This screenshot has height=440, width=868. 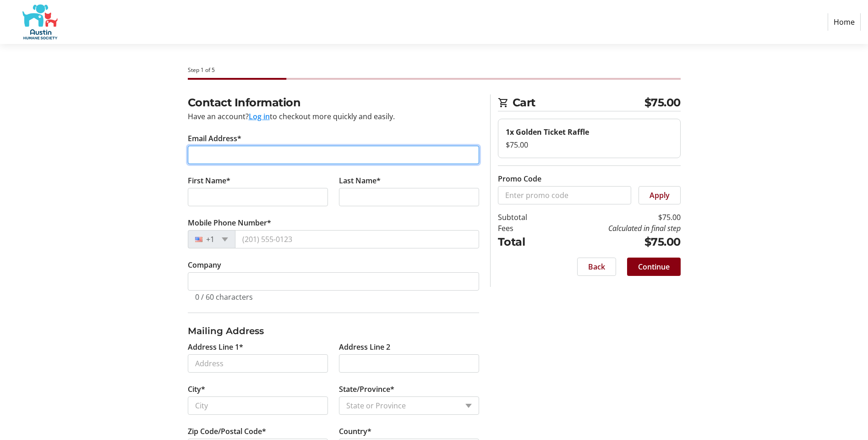 What do you see at coordinates (259, 116) in the screenshot?
I see `button: Log in` at bounding box center [259, 116].